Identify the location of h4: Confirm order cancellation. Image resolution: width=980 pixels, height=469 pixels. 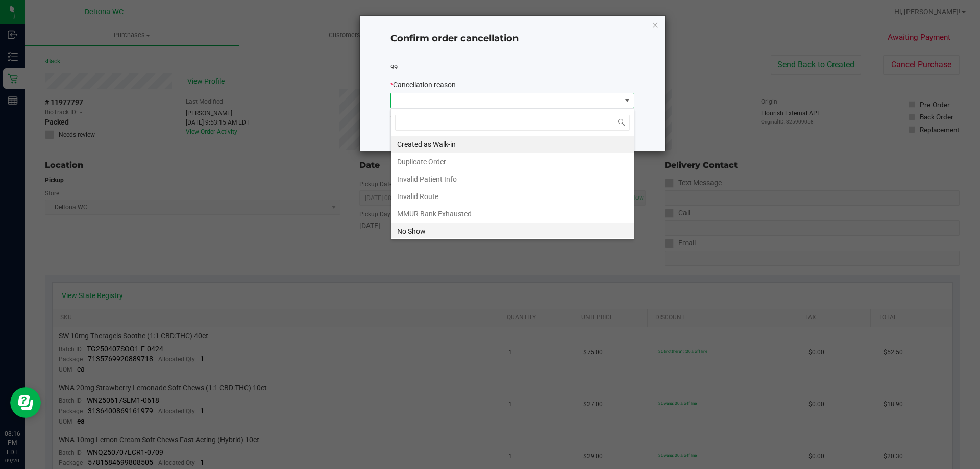
(512, 39).